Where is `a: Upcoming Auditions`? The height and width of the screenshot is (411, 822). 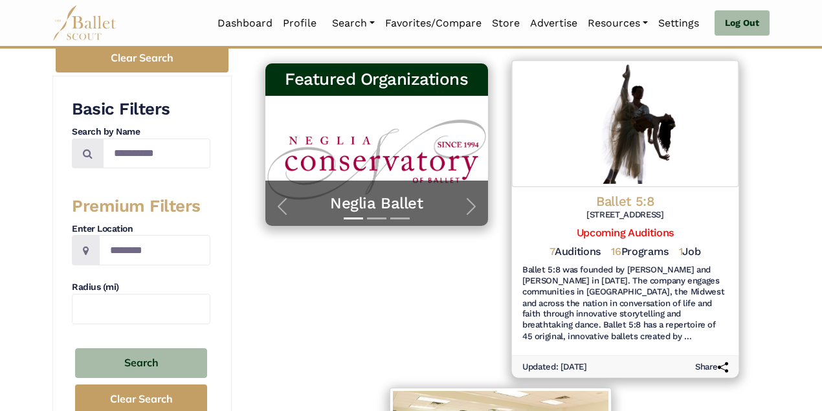 a: Upcoming Auditions is located at coordinates (625, 232).